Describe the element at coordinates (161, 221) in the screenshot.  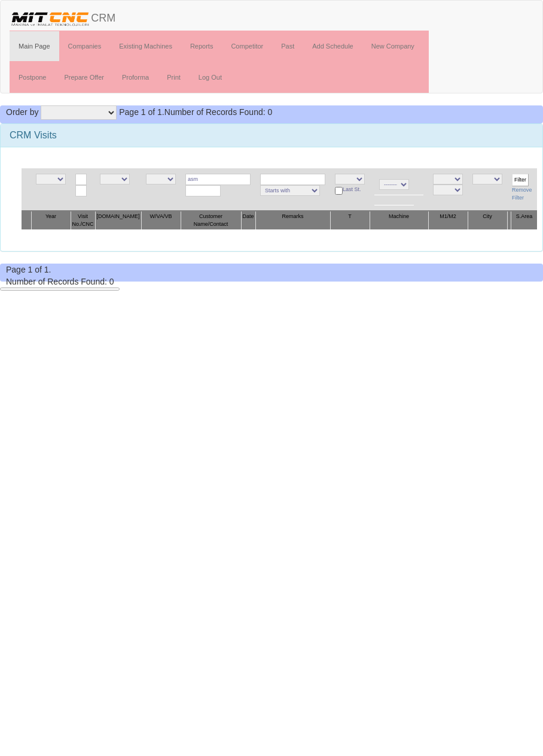
I see `th: W/VA/VB` at that location.